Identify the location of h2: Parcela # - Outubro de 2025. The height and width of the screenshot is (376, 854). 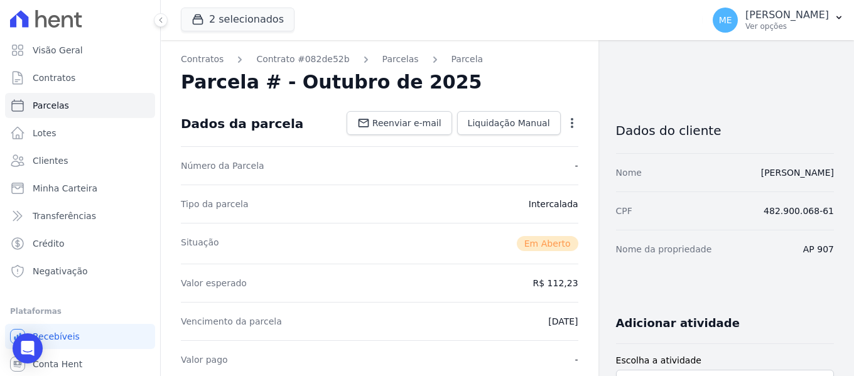
(331, 82).